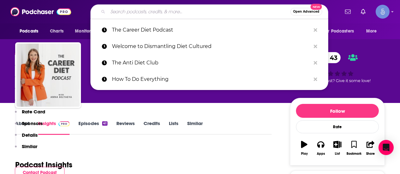 This screenshot has height=174, width=400. Describe the element at coordinates (306, 12) in the screenshot. I see `span: Open Advanced` at that location.